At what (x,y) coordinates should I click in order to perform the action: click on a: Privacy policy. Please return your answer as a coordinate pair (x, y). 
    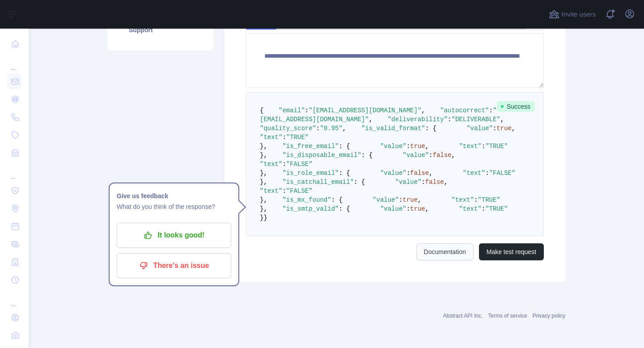
    Looking at the image, I should click on (549, 316).